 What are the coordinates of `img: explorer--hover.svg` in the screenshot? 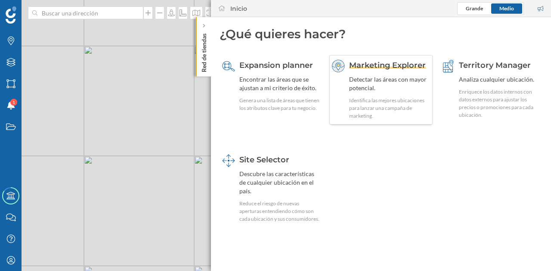 It's located at (338, 66).